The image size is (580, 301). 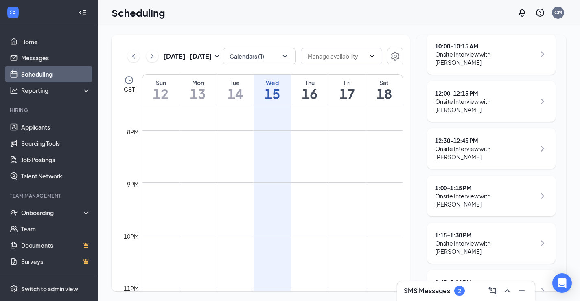 I want to click on div: Hiring, so click(x=49, y=110).